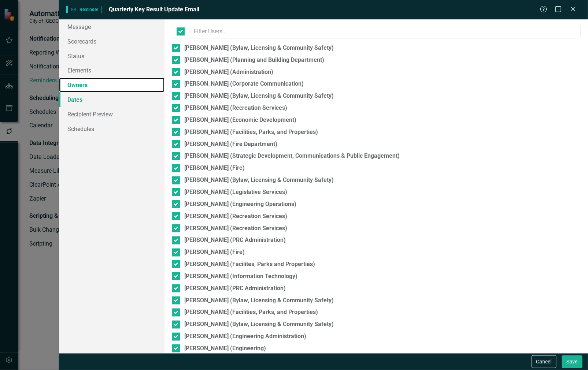 This screenshot has height=370, width=588. Describe the element at coordinates (112, 70) in the screenshot. I see `a: Elements` at that location.